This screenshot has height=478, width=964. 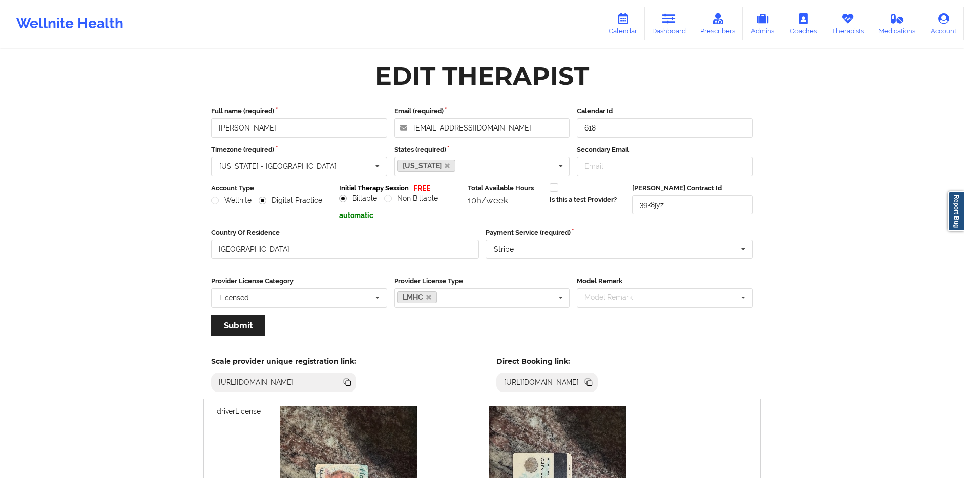 I want to click on a: Report Bug, so click(x=955, y=211).